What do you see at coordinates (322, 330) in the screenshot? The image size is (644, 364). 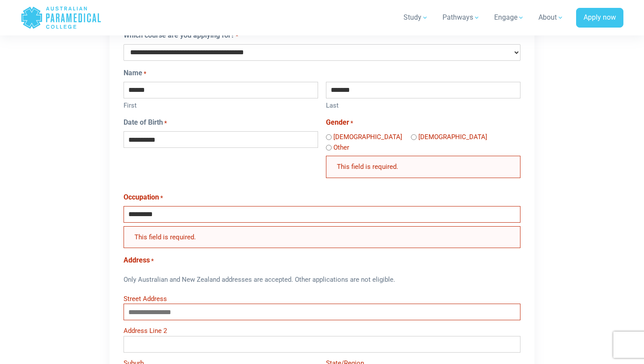 I see `label: Address Line 2` at bounding box center [322, 330].